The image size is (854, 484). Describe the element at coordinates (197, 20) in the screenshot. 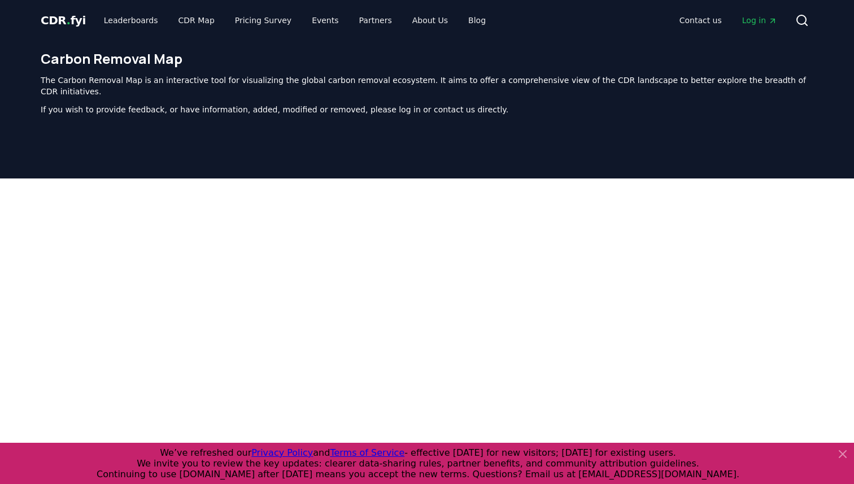

I see `a: CDR Map` at that location.